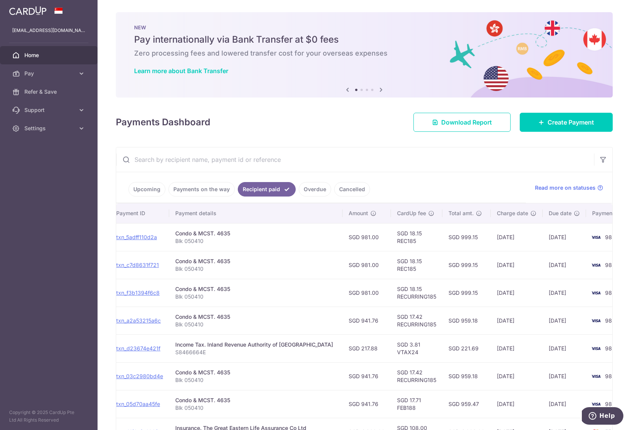 The height and width of the screenshot is (430, 631). I want to click on h6: Zero processing fees and lowered transfer cost for your overseas expenses, so click(364, 53).